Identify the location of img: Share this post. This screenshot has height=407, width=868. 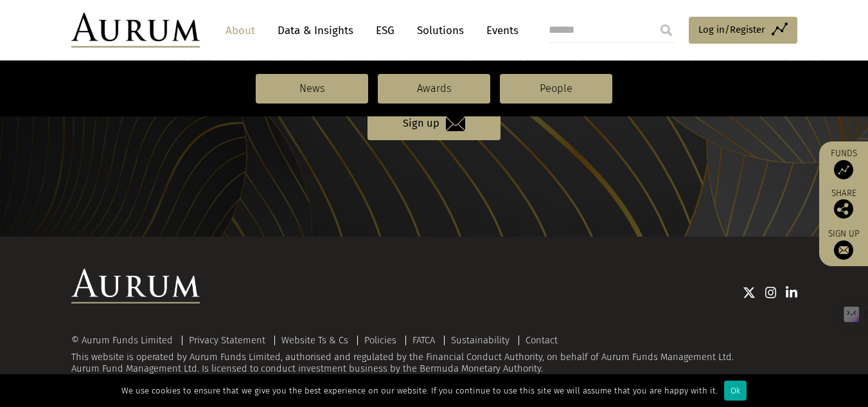
(844, 209).